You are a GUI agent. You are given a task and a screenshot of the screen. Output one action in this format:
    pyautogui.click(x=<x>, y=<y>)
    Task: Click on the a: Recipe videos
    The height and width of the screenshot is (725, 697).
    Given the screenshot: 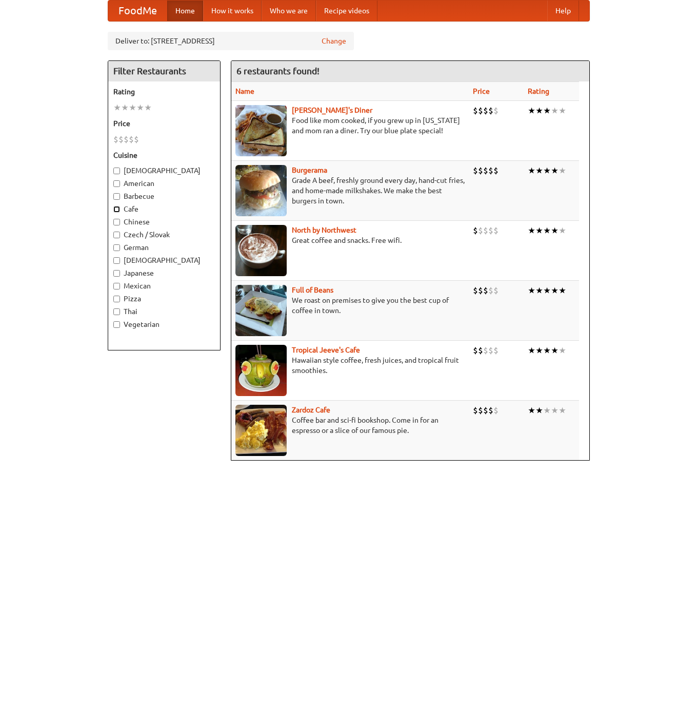 What is the action you would take?
    pyautogui.click(x=346, y=11)
    